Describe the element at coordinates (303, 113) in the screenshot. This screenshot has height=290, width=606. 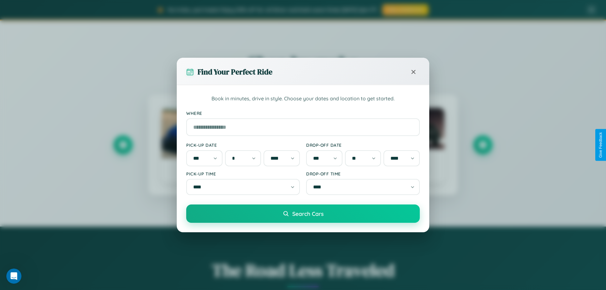
I see `label: Where` at that location.